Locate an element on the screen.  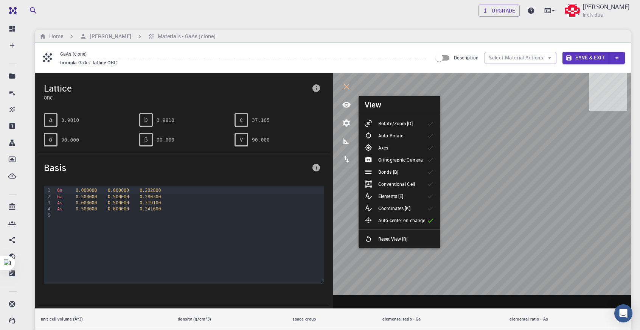
h6: Home is located at coordinates (55, 36).